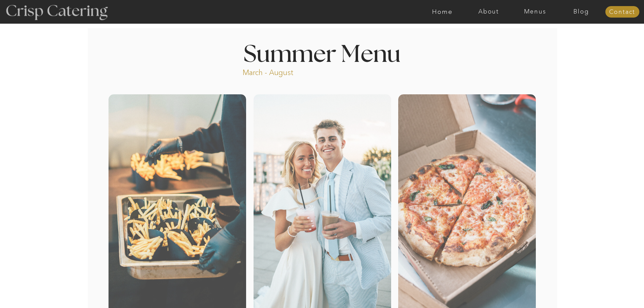  What do you see at coordinates (535, 12) in the screenshot?
I see `a: Menus` at bounding box center [535, 12].